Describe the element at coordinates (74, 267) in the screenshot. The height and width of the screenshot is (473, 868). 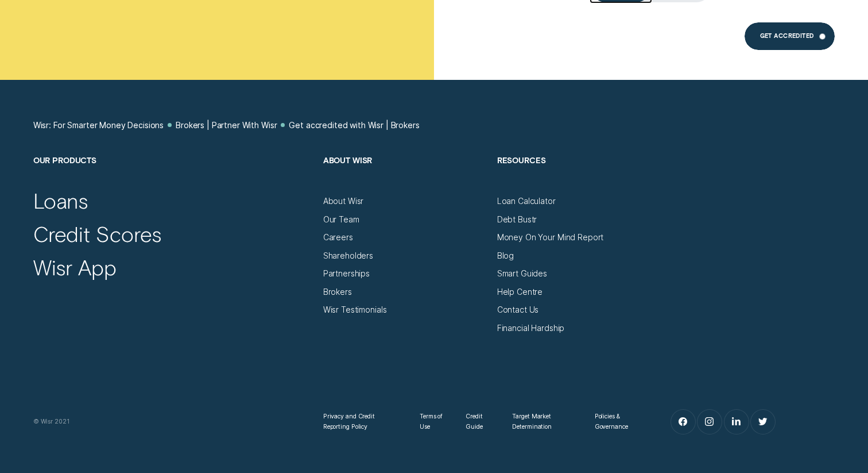
I see `div: Wisr App` at that location.